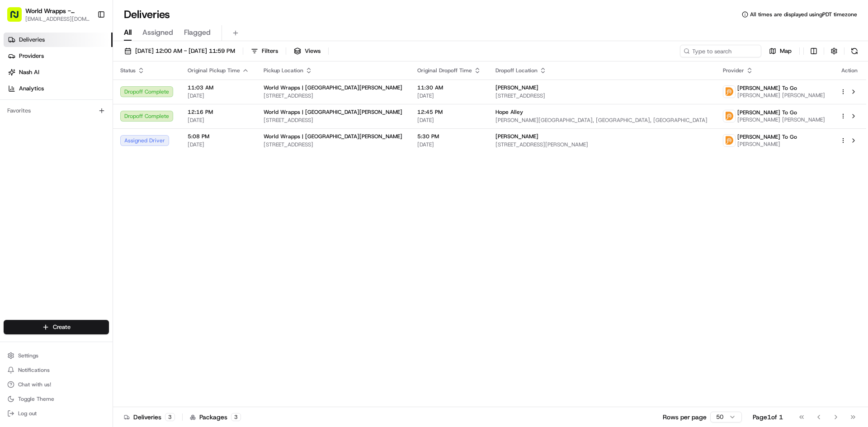  Describe the element at coordinates (444, 70) in the screenshot. I see `span: Original Dropoff Time` at that location.